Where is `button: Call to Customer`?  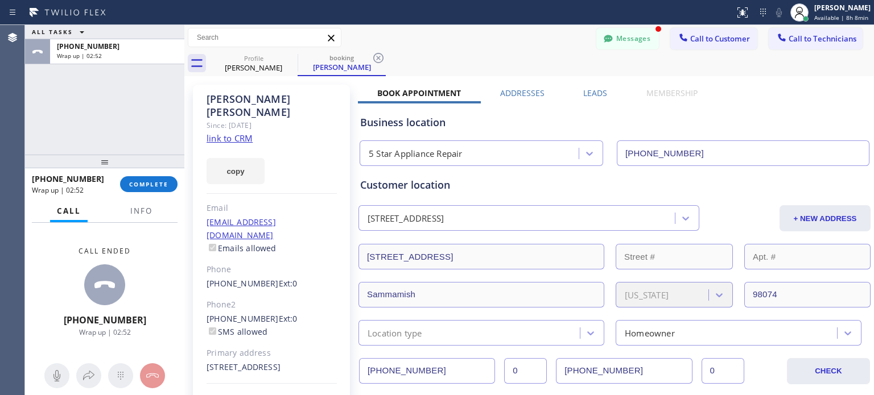
button: Call to Customer is located at coordinates (713, 39).